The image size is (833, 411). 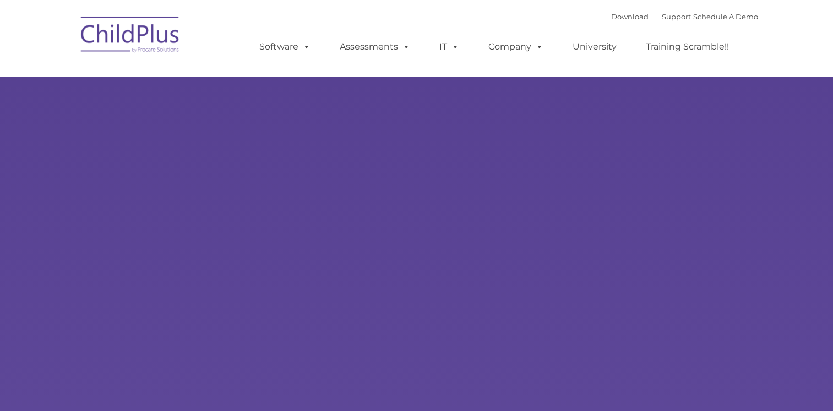 I want to click on img: ChildPlus by Procare Solutions, so click(x=131, y=36).